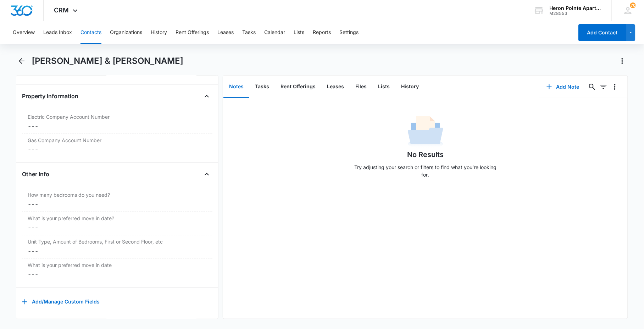 Image resolution: width=644 pixels, height=329 pixels. Describe the element at coordinates (274, 33) in the screenshot. I see `button: Calendar` at that location.